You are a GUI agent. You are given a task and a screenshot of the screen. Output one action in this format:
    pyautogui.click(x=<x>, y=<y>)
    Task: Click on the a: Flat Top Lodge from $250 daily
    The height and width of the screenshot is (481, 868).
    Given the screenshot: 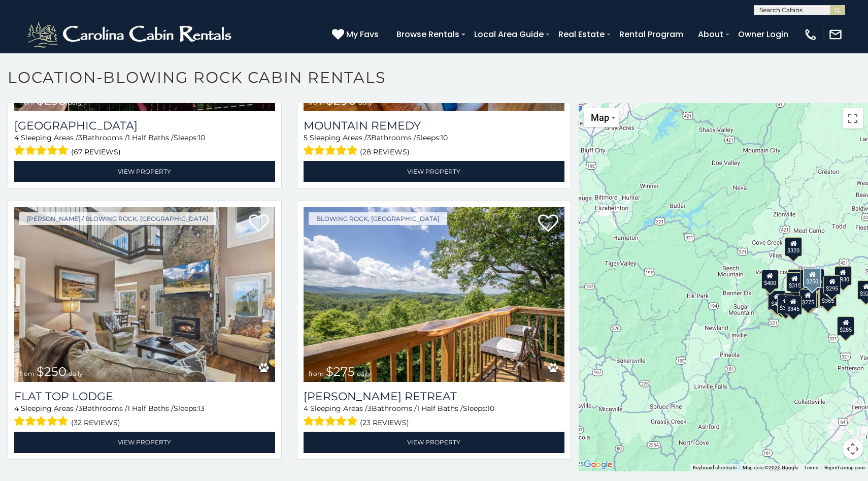 What is the action you would take?
    pyautogui.click(x=145, y=295)
    